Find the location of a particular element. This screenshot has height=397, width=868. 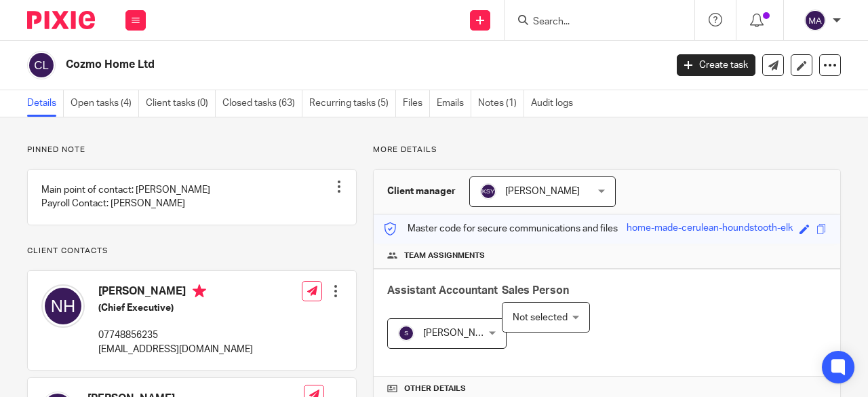

p: Client contacts is located at coordinates (192, 251).